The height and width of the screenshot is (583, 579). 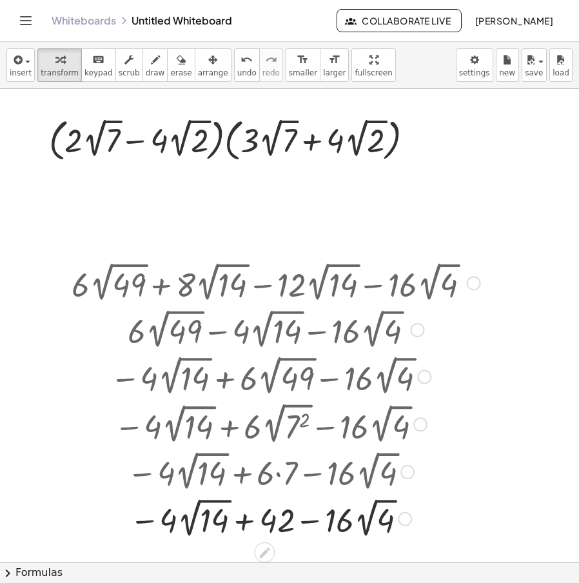 I want to click on button: insert, so click(x=21, y=65).